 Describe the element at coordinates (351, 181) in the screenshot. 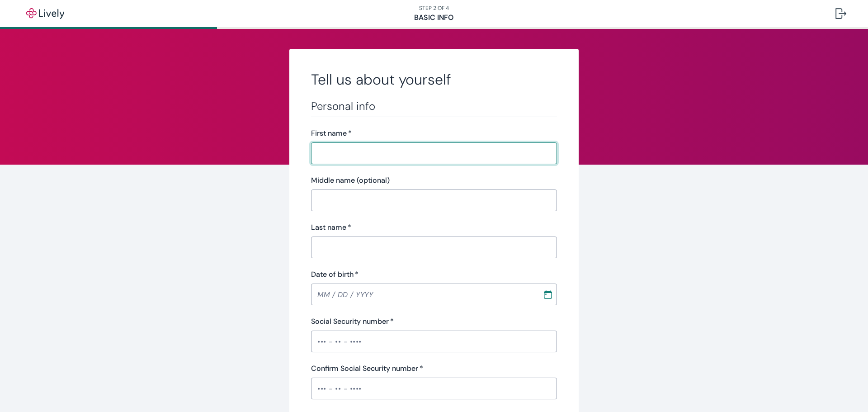

I see `label: Middle name (optional)` at that location.